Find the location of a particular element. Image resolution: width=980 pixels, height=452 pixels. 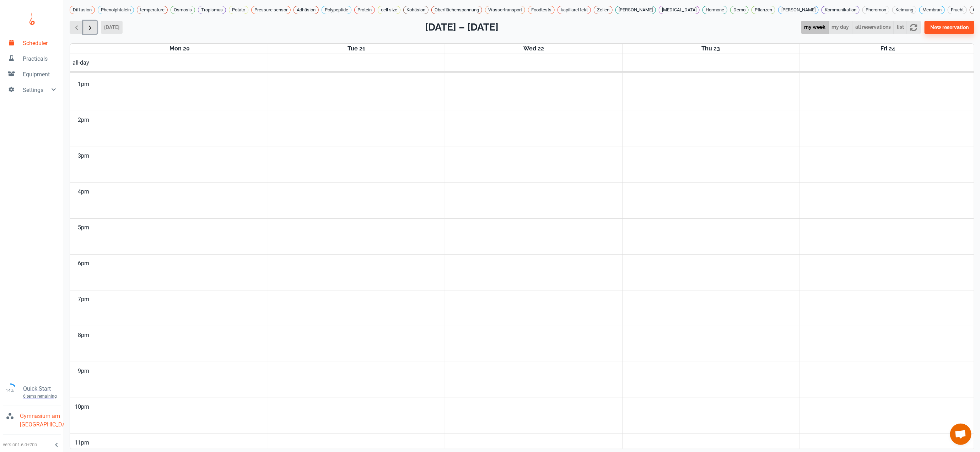

button: list is located at coordinates (900, 28).